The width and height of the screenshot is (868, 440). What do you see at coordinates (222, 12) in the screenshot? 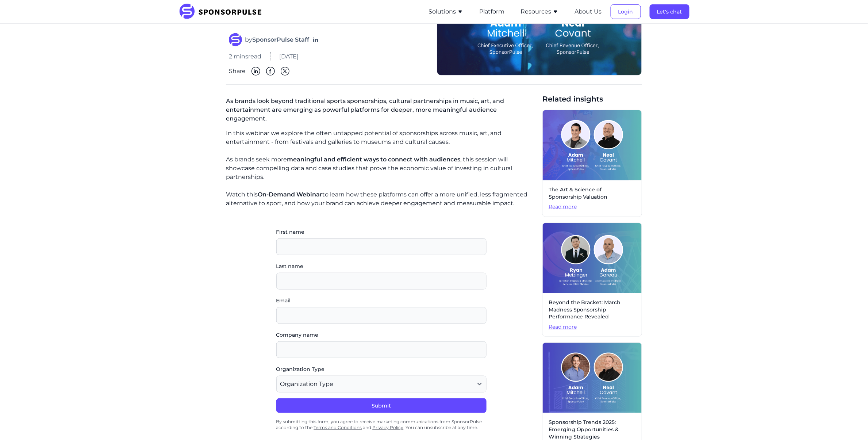
I see `img: SponsorPulse` at bounding box center [222, 12].